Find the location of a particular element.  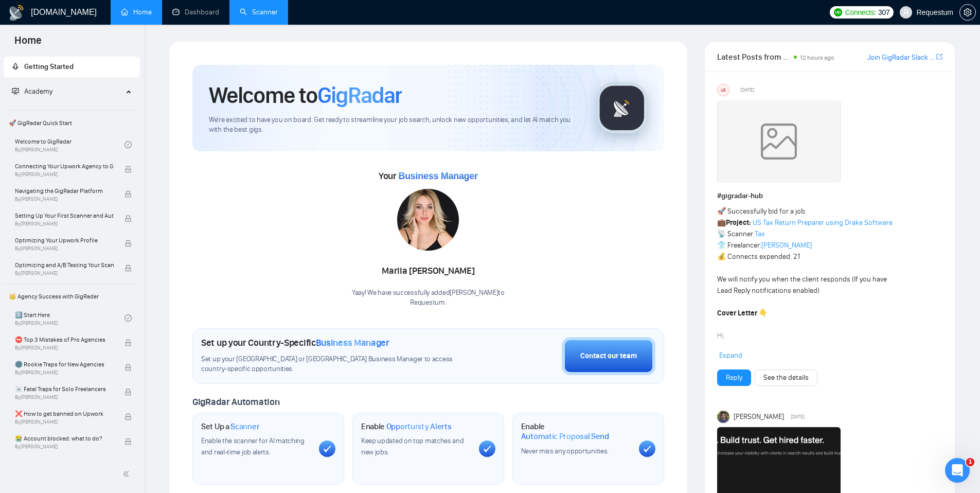

a: Join GigRadar Slack Community is located at coordinates (901, 58).